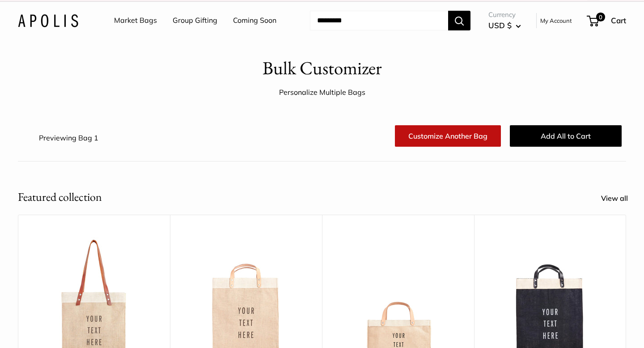 This screenshot has height=348, width=644. Describe the element at coordinates (504, 15) in the screenshot. I see `span: Currency` at that location.